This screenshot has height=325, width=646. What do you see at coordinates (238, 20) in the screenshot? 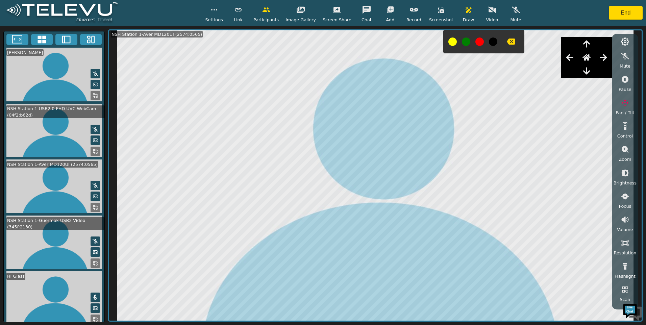
I see `span: Link` at bounding box center [238, 20].